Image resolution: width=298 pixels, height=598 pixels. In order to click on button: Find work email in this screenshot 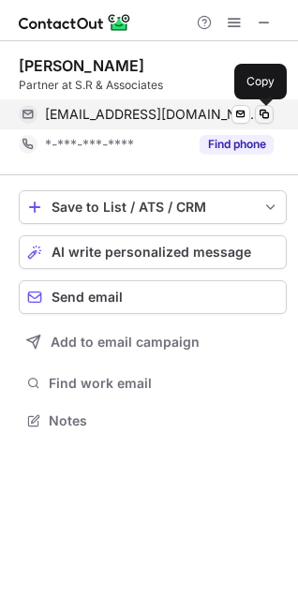, I will do `click(153, 383)`.